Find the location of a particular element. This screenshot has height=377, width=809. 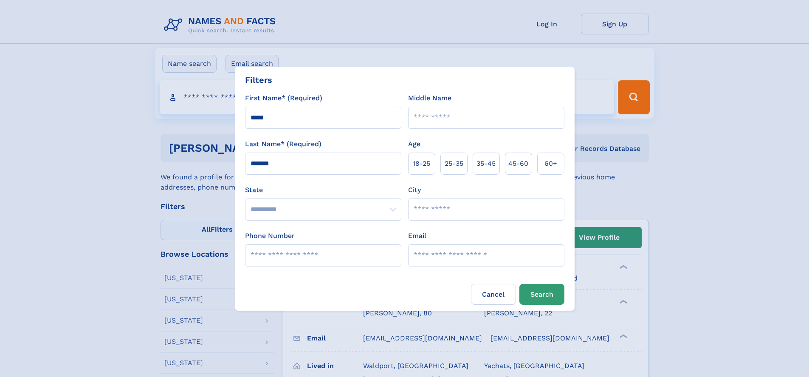

span: 18‑25 is located at coordinates (422, 164).